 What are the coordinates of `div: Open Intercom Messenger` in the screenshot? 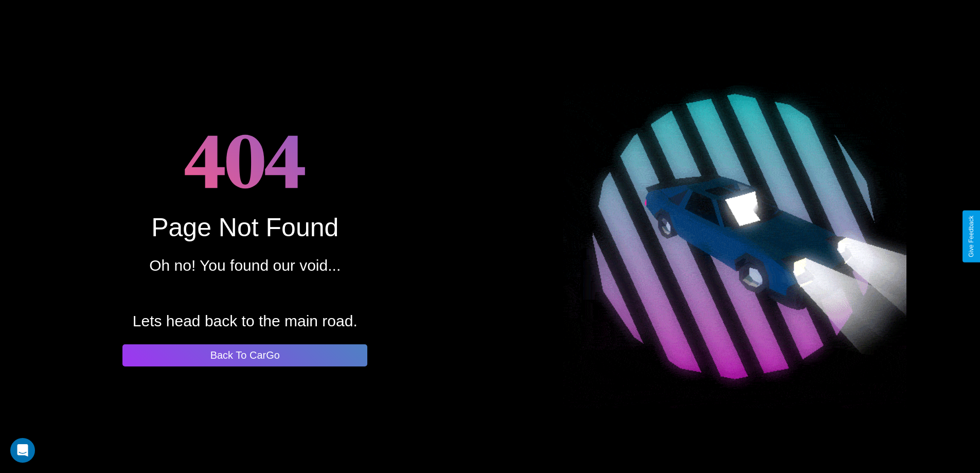 It's located at (22, 451).